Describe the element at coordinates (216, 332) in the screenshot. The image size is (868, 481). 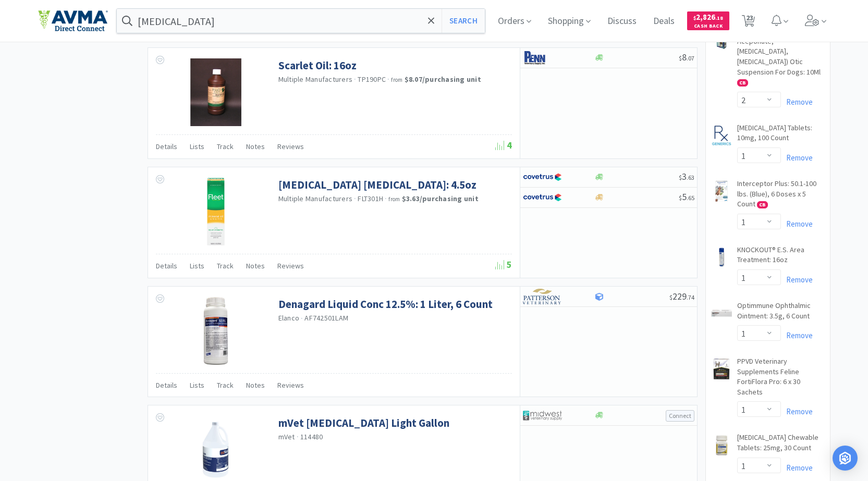
I see `img: fc567c07fdff4e1fbd6dc6b6257387b0_663205.jpeg` at that location.